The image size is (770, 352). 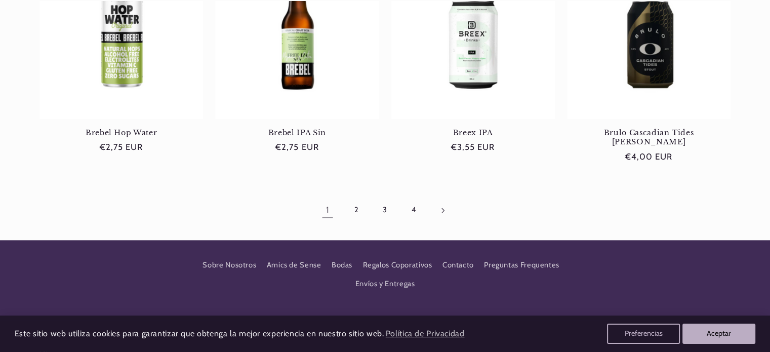 What do you see at coordinates (342, 265) in the screenshot?
I see `a: Bodas` at bounding box center [342, 265].